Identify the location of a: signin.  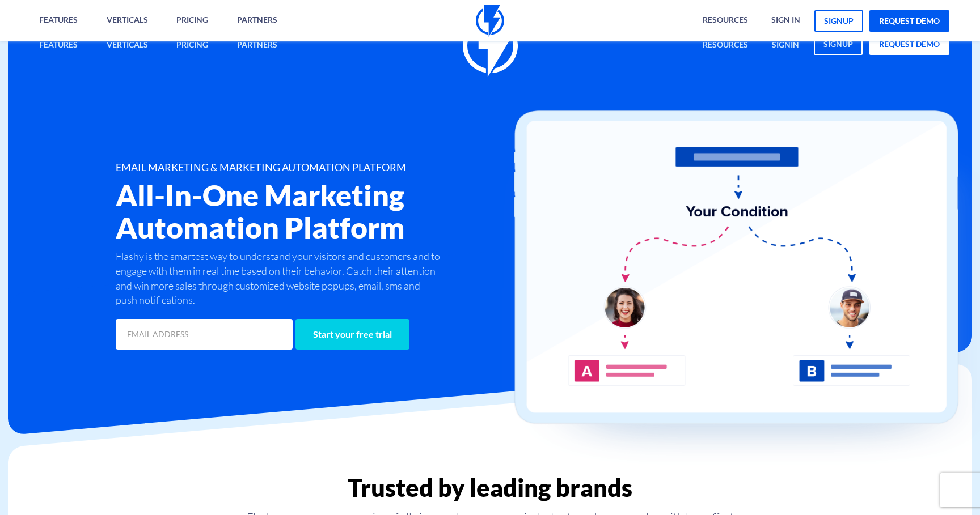
(785, 46).